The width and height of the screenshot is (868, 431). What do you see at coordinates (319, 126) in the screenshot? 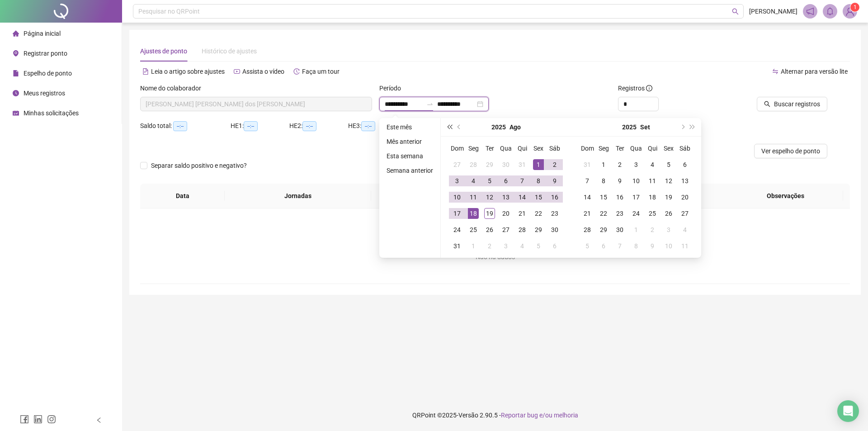
I see `div: HE 2:` at bounding box center [319, 126].